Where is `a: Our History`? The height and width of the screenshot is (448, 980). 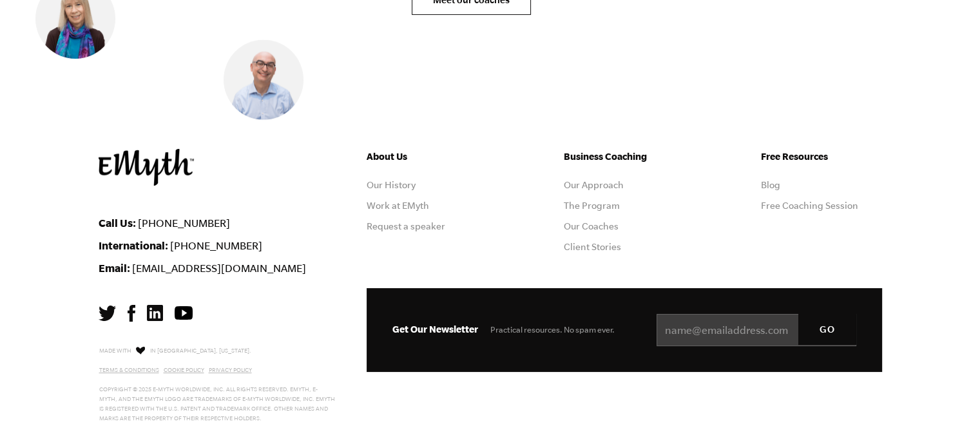 a: Our History is located at coordinates (391, 185).